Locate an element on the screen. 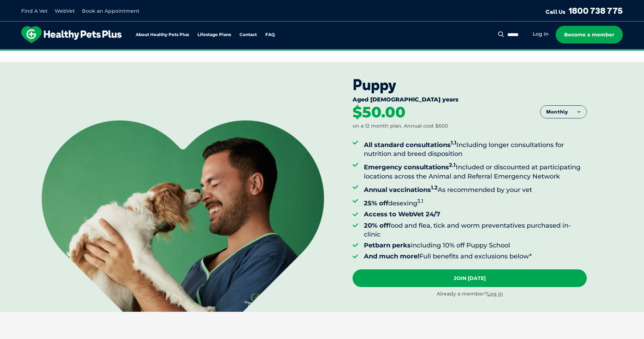 The width and height of the screenshot is (644, 339). li: Included or discounted at participating locations across the Animal and Referral Emergency Network is located at coordinates (475, 170).